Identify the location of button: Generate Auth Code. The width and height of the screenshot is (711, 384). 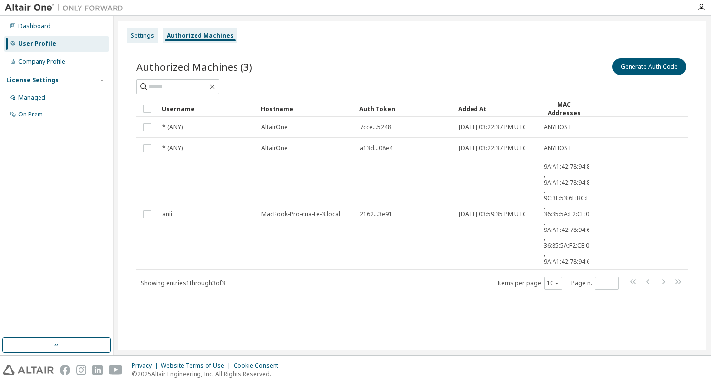
(649, 67).